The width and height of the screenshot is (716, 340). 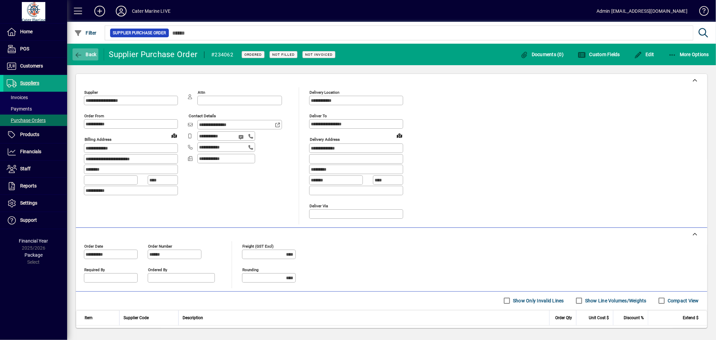 I want to click on span: Customers, so click(x=32, y=66).